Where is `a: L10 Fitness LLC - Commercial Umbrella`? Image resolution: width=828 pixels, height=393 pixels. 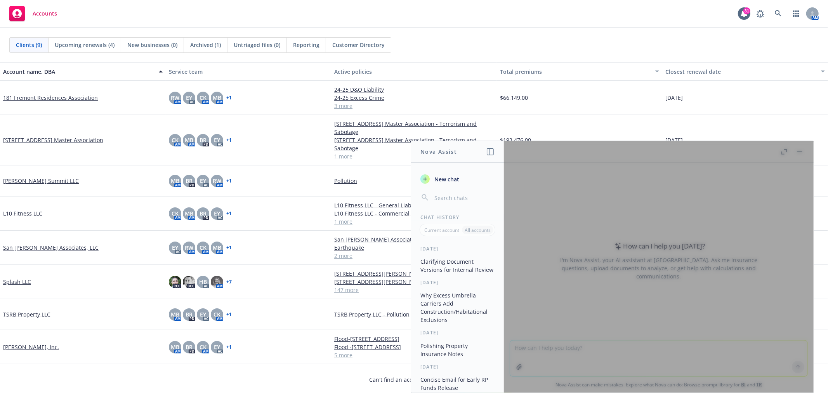
a: L10 Fitness LLC - Commercial Umbrella is located at coordinates (414, 213).